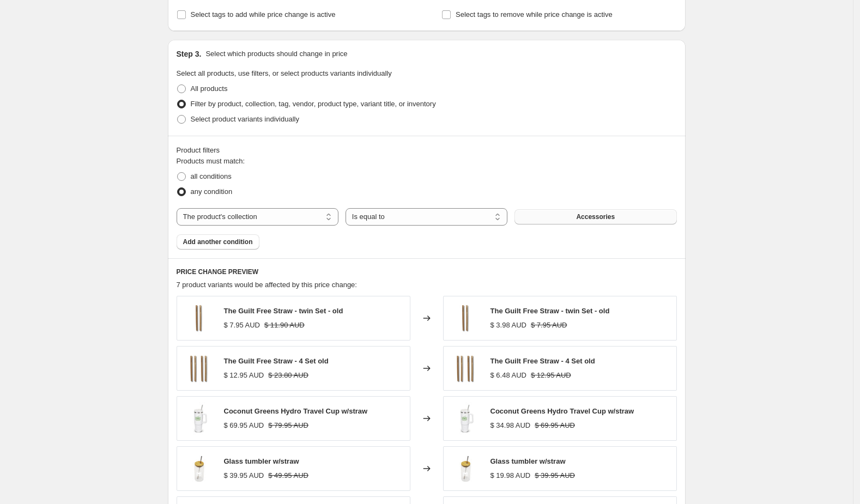  What do you see at coordinates (595, 217) in the screenshot?
I see `button: Accessories` at bounding box center [595, 217].